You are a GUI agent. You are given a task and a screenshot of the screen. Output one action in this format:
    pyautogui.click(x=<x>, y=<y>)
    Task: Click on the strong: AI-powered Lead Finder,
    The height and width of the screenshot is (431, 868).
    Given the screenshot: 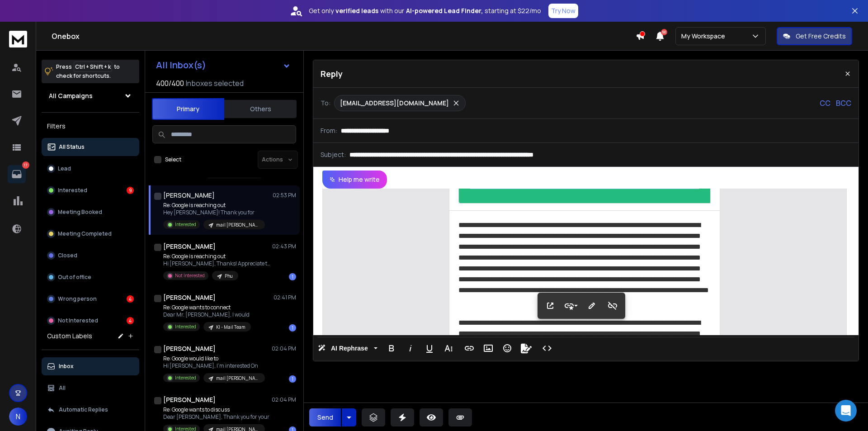 What is the action you would take?
    pyautogui.click(x=444, y=11)
    